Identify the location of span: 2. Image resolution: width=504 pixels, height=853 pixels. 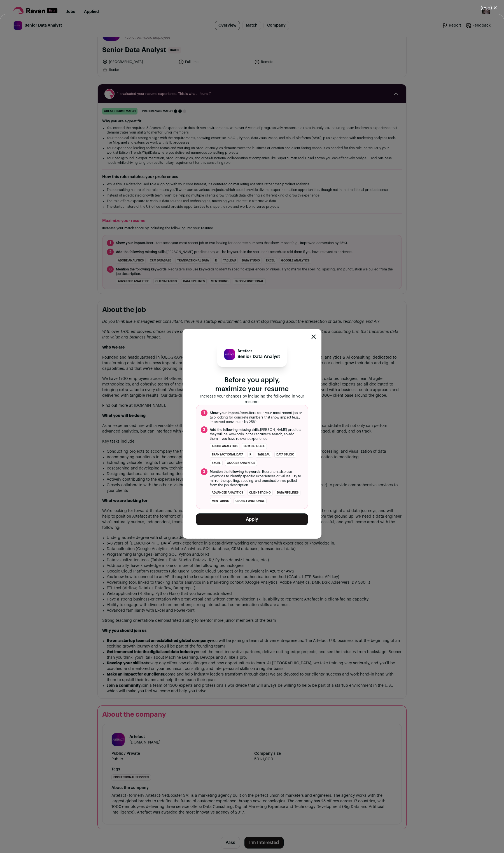
(204, 430).